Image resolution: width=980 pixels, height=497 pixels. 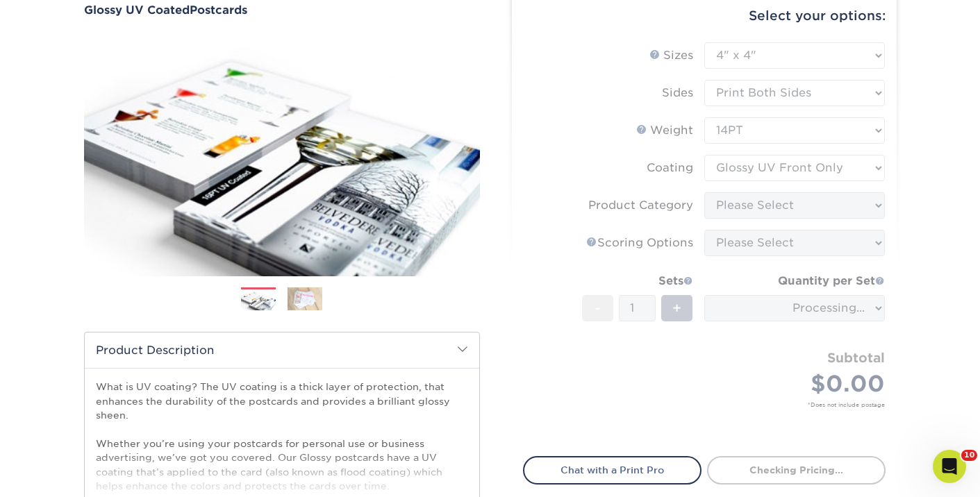 I want to click on a: Checking Pricing..., so click(x=795, y=470).